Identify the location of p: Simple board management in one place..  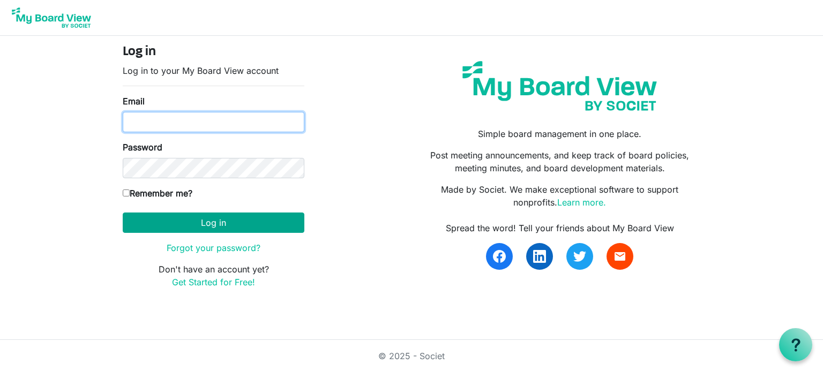
(560, 134).